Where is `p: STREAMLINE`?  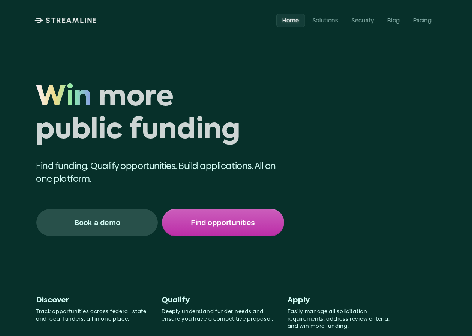
p: STREAMLINE is located at coordinates (71, 20).